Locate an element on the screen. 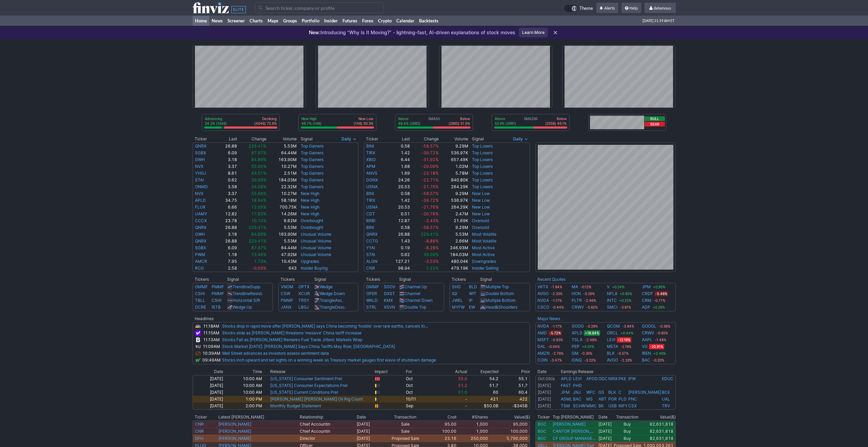  a: Most Volatile is located at coordinates (484, 241).